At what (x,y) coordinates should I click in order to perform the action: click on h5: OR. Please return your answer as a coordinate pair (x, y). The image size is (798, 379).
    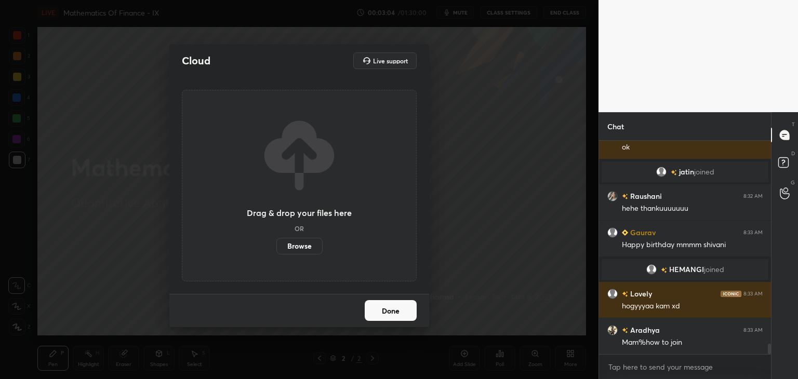
    Looking at the image, I should click on (299, 228).